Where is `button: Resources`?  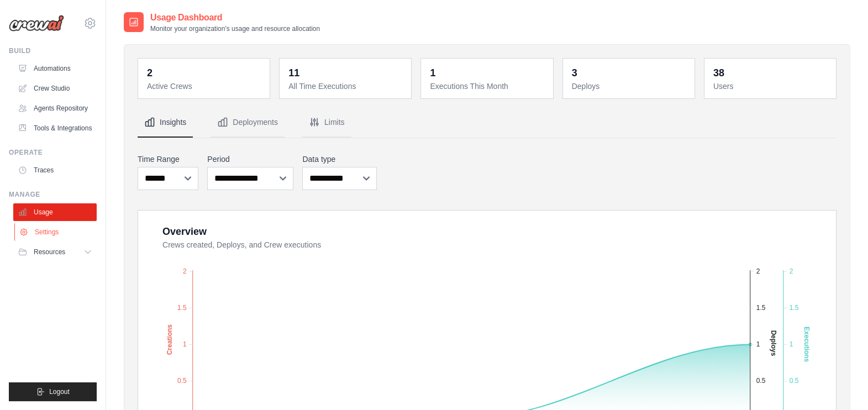
button: Resources is located at coordinates (55, 252).